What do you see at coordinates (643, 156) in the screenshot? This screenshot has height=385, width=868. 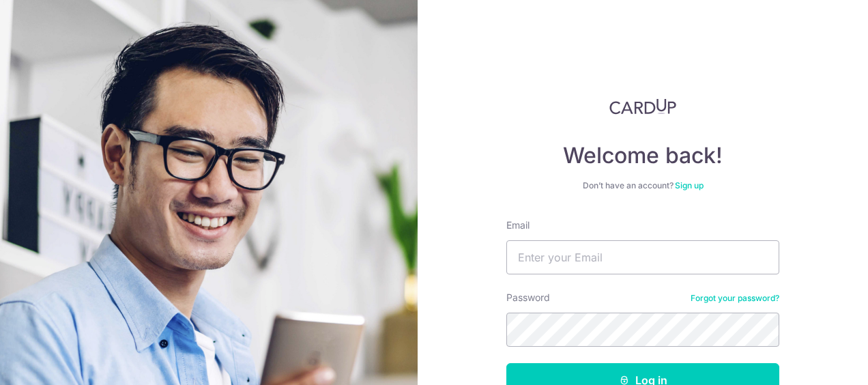 I see `h4: Welcome back!` at bounding box center [643, 156].